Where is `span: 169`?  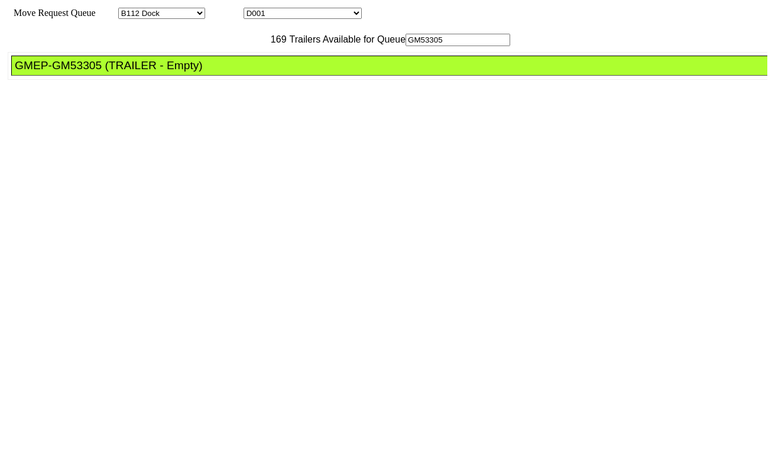 span: 169 is located at coordinates (275, 39).